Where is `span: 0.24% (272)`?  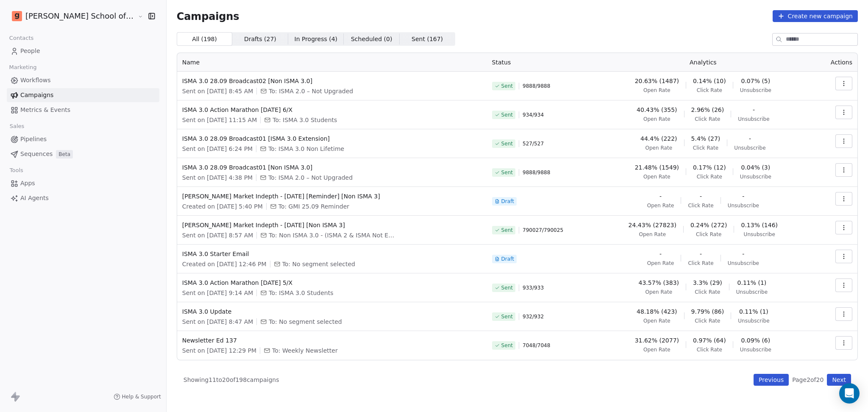
span: 0.24% (272) is located at coordinates (709, 225).